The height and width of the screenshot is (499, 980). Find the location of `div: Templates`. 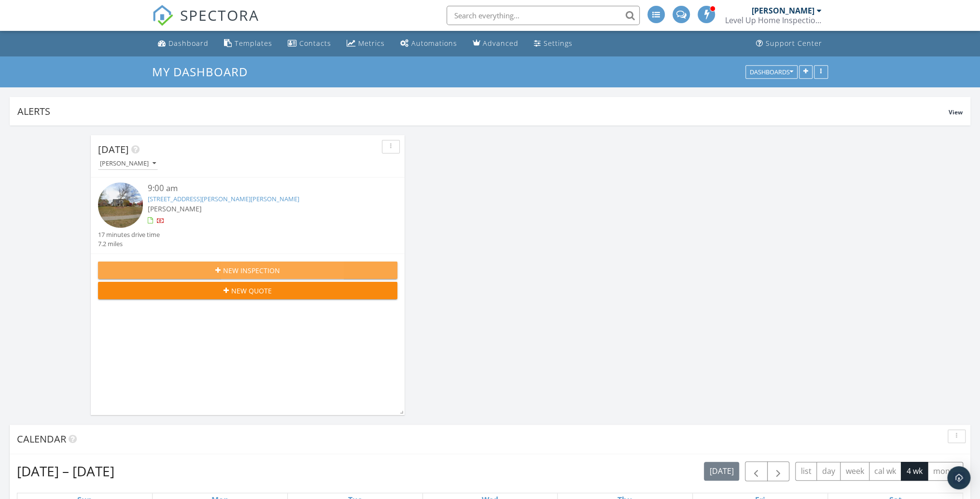

div: Templates is located at coordinates (253, 43).